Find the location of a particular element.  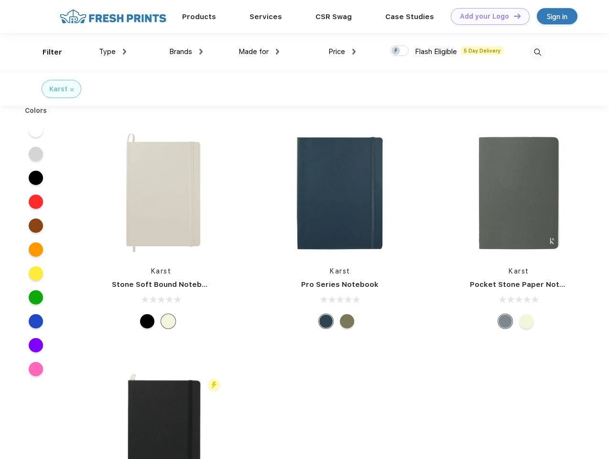

div: Gray is located at coordinates (505, 321).